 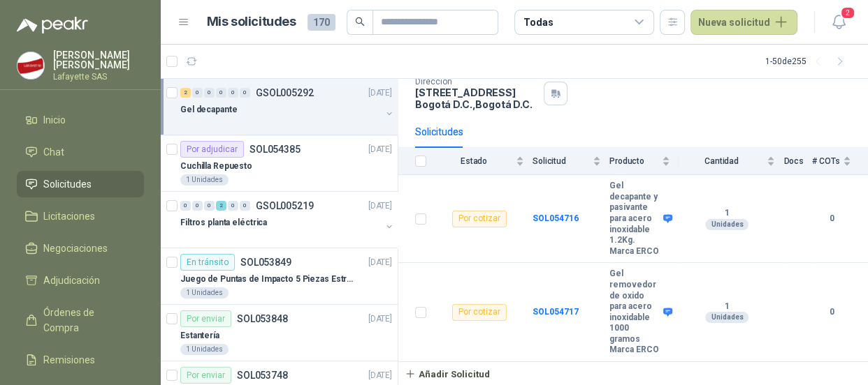 What do you see at coordinates (52, 25) in the screenshot?
I see `img: Logo peakr` at bounding box center [52, 25].